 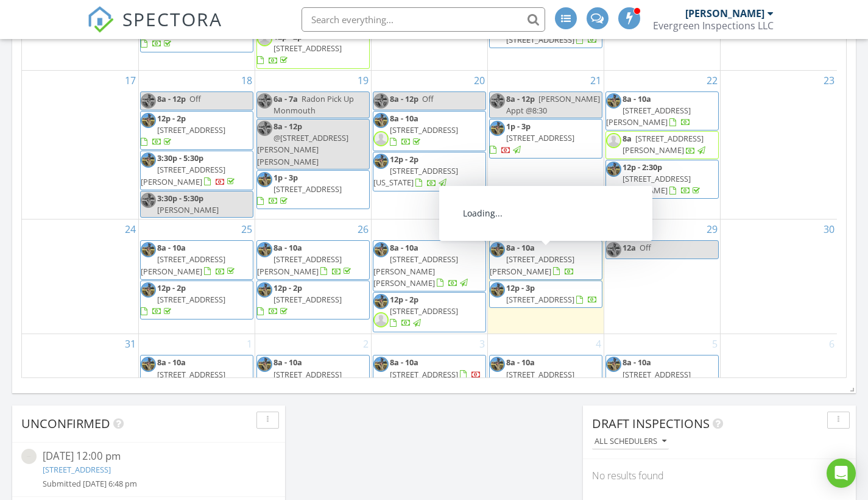 I want to click on td: Go to September 2, 2025, so click(x=313, y=391).